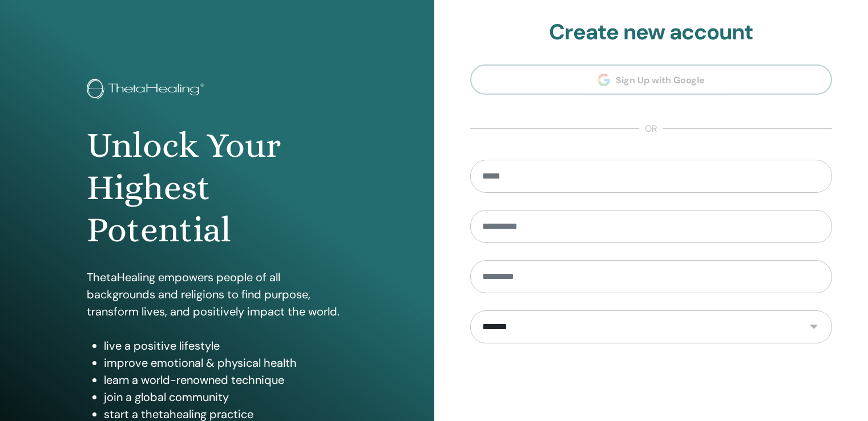 This screenshot has height=421, width=868. I want to click on h1: Unlock Your Highest Potential, so click(217, 188).